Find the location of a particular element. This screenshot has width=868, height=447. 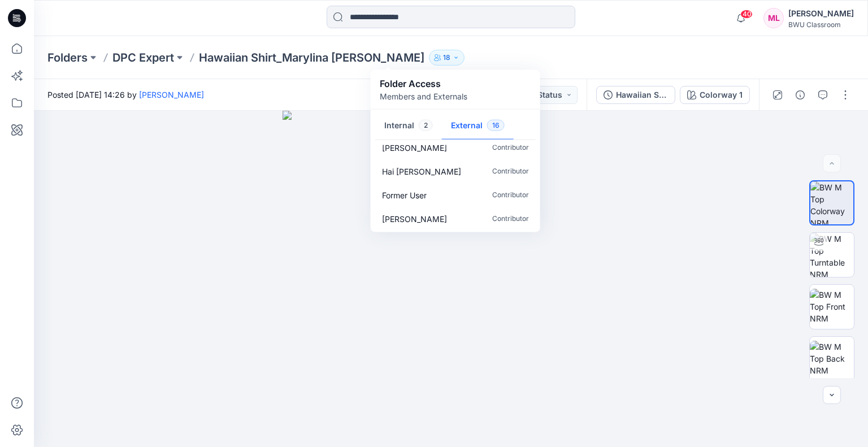

p: Former User is located at coordinates (404, 194).